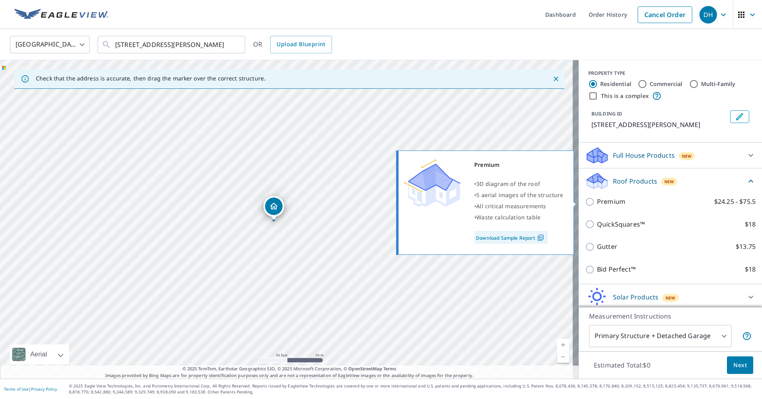 This screenshot has width=762, height=399. What do you see at coordinates (172, 45) in the screenshot?
I see `input: Search by address or latitude-longitude` at bounding box center [172, 45].